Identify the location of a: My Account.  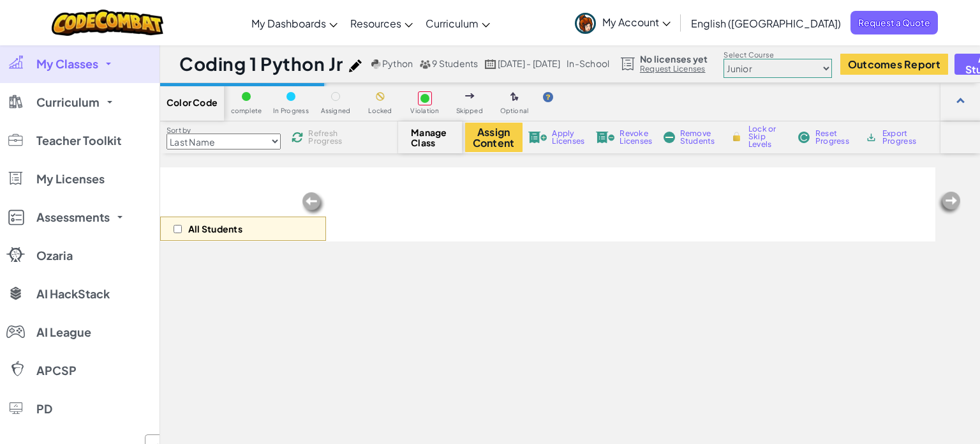
(623, 23).